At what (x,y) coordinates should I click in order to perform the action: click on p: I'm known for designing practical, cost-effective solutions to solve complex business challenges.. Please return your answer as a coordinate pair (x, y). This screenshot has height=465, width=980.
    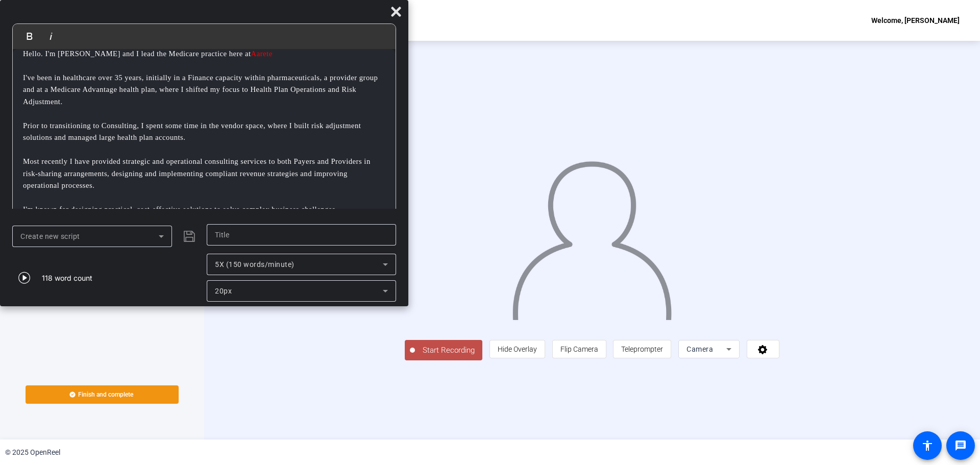
    Looking at the image, I should click on (205, 210).